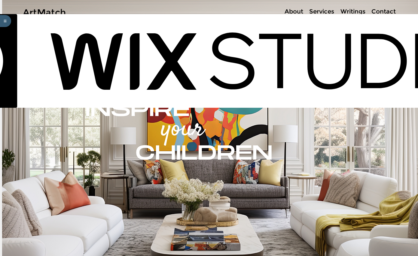  Describe the element at coordinates (294, 11) in the screenshot. I see `a: About` at that location.